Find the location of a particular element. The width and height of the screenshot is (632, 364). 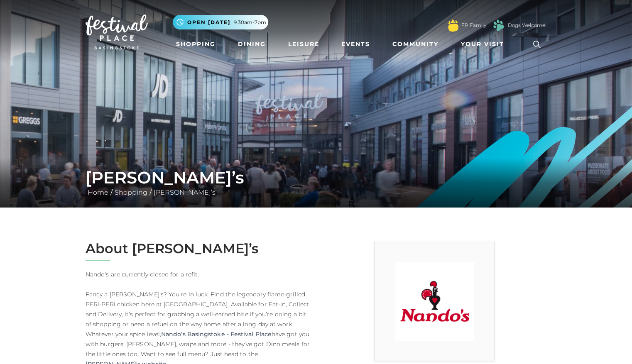

a: Dining is located at coordinates (251, 44).